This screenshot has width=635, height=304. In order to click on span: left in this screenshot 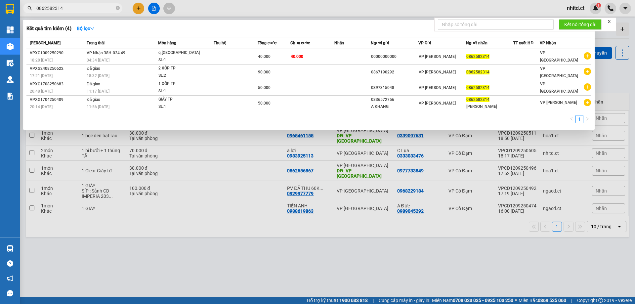, I will do `click(572, 119)`.